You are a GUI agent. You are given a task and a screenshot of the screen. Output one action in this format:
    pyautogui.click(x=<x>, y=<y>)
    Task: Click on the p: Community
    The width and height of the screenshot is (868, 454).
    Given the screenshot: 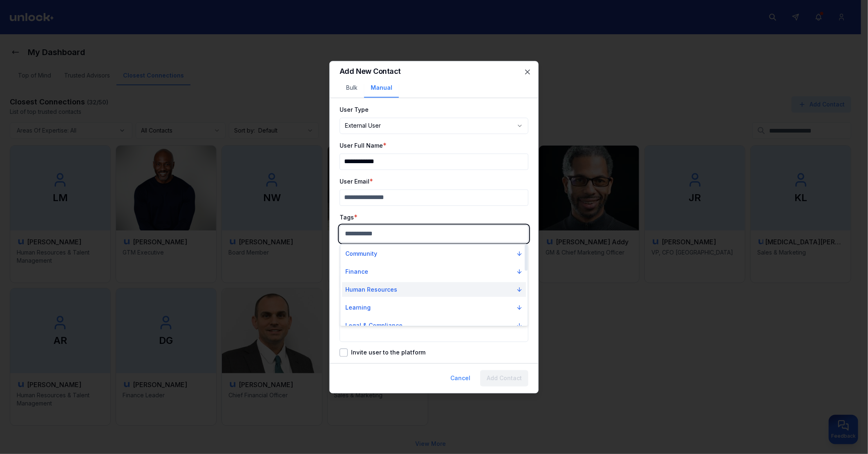 What is the action you would take?
    pyautogui.click(x=361, y=254)
    